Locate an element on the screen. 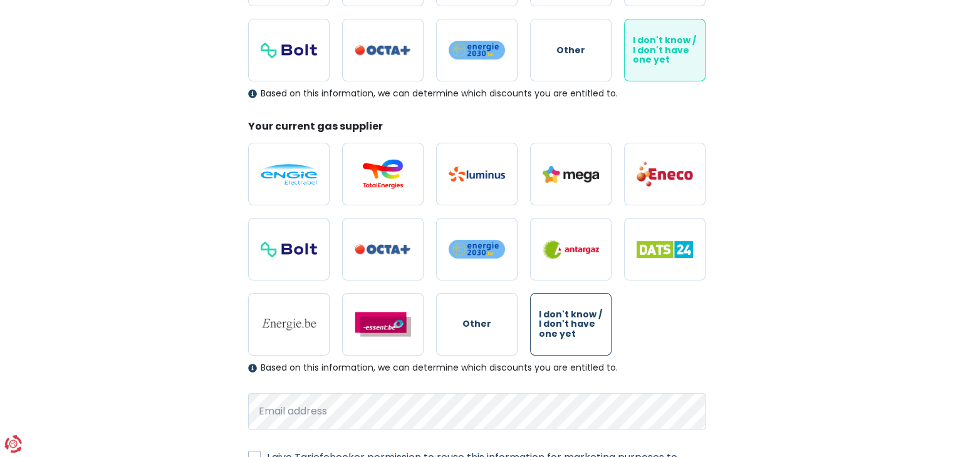 This screenshot has width=953, height=457. img: Dats 24 is located at coordinates (665, 249).